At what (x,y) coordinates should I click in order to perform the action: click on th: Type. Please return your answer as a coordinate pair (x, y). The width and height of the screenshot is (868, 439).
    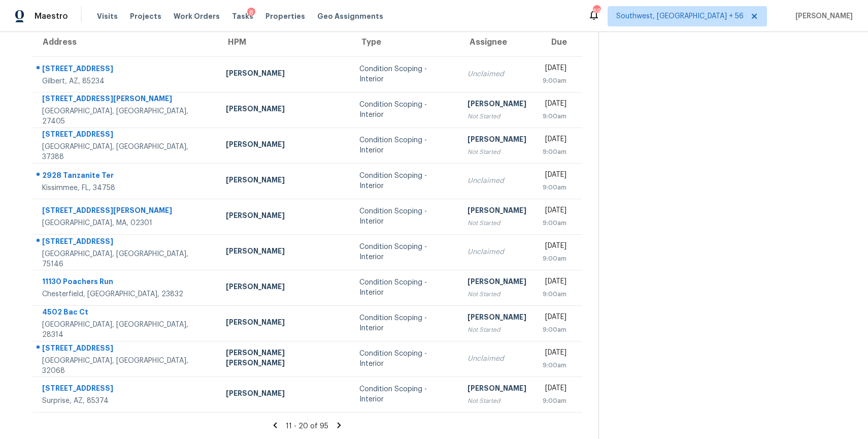
    Looking at the image, I should click on (405, 42).